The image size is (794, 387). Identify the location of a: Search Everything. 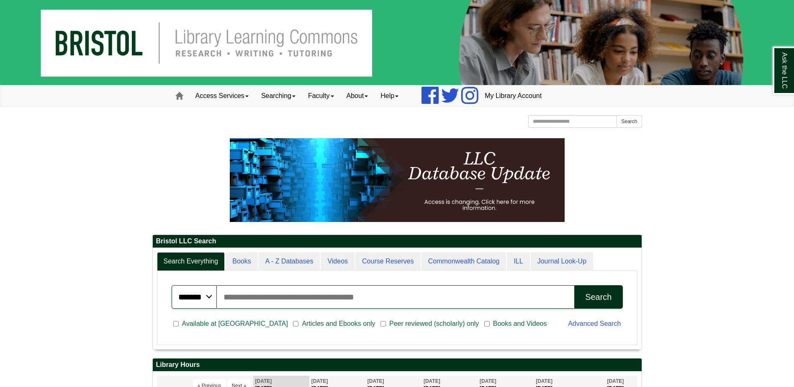
(191, 261).